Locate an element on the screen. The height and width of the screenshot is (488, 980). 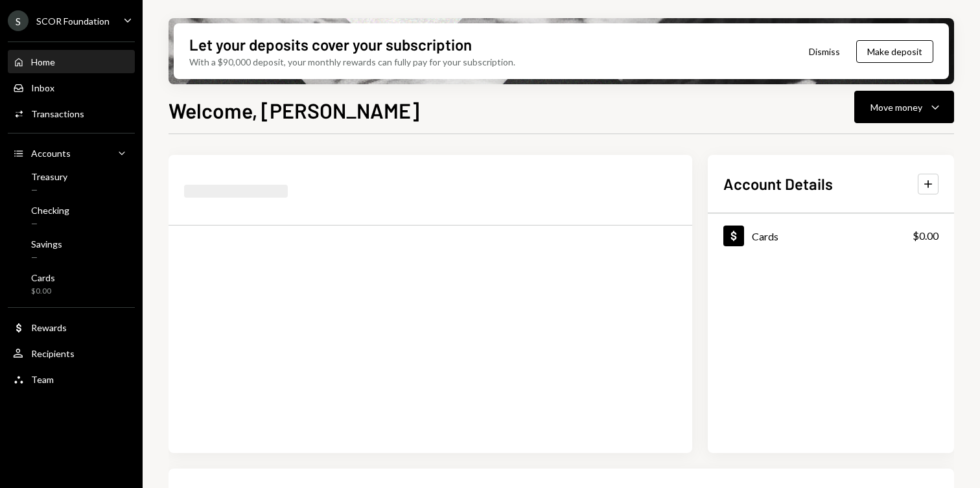
a: Rewards is located at coordinates (72, 327).